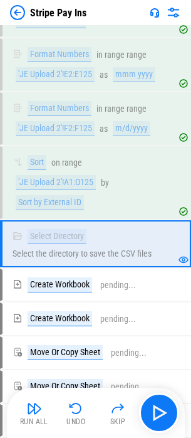 Image resolution: width=191 pixels, height=438 pixels. What do you see at coordinates (76, 408) in the screenshot?
I see `img: Undo` at bounding box center [76, 408].